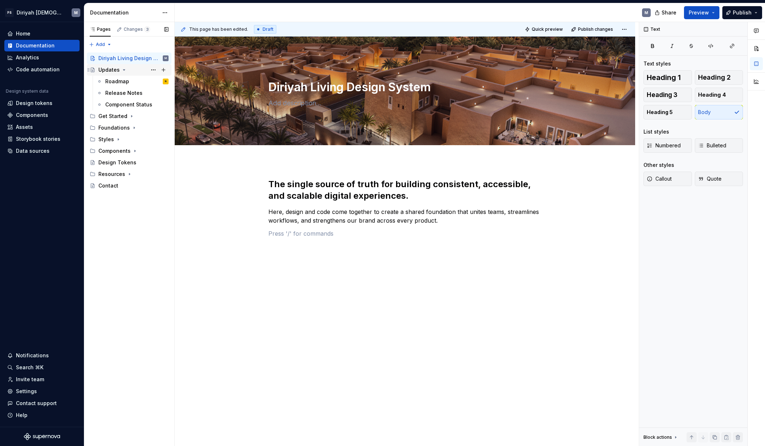 This screenshot has height=446, width=765. What do you see at coordinates (218, 29) in the screenshot?
I see `span: This page has been edited.` at bounding box center [218, 29].